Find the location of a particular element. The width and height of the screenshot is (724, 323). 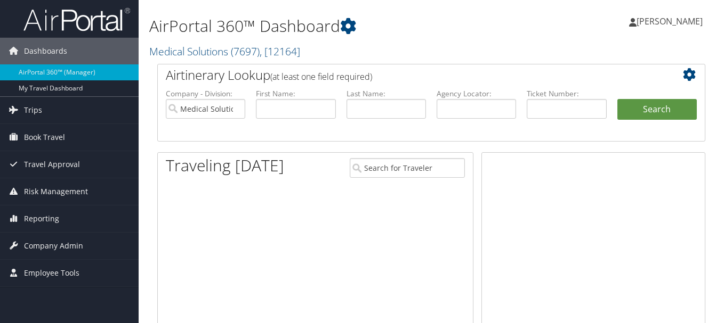

span: Risk Management is located at coordinates (56, 192).